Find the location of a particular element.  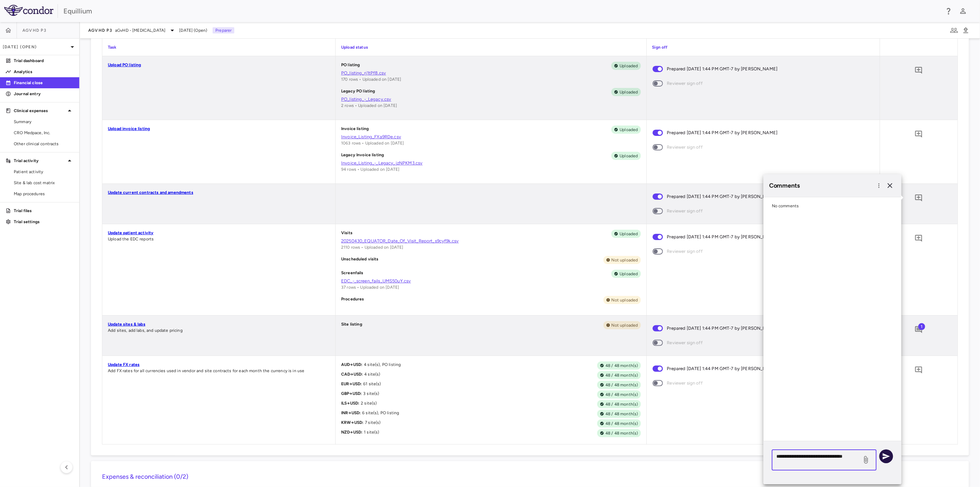

a: PO_listing_-_Legacy.csv is located at coordinates (491, 99).